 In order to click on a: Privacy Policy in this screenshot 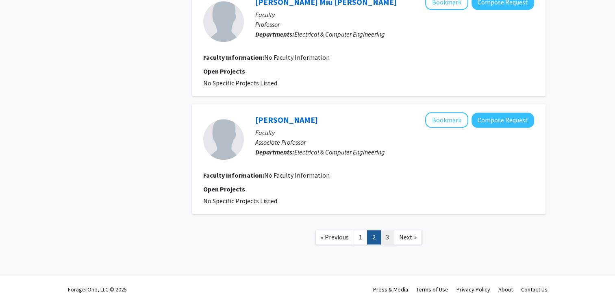, I will do `click(473, 289)`.